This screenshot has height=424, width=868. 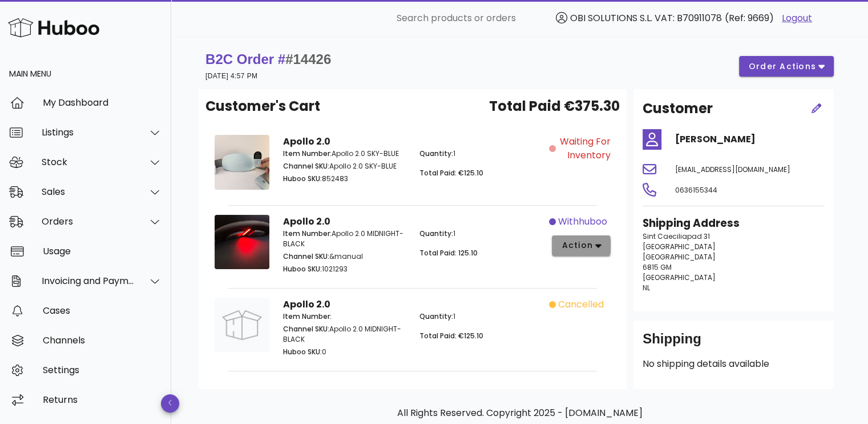 I want to click on div: My Dashboard, so click(x=102, y=102).